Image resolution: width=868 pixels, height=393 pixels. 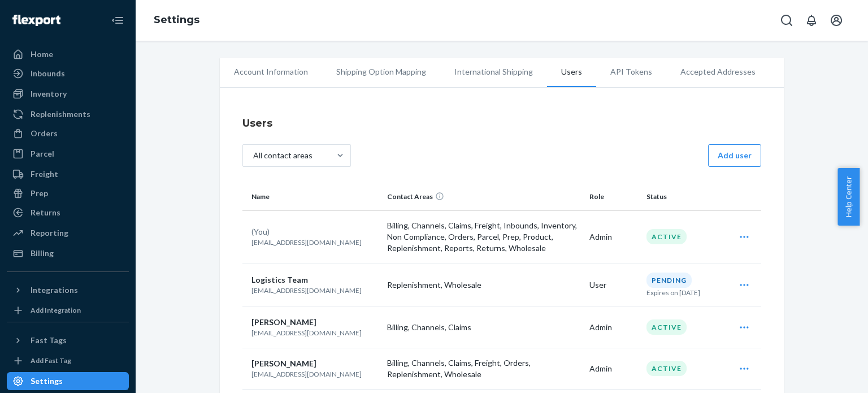 I want to click on span: (You), so click(x=260, y=231).